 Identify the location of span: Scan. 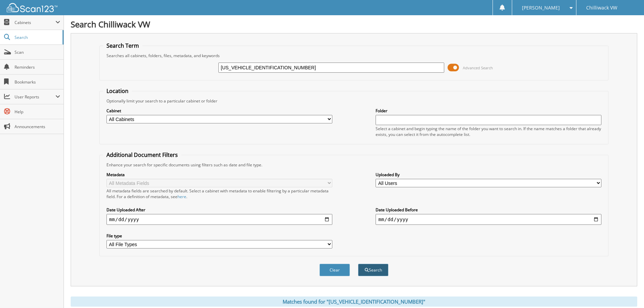
(37, 52).